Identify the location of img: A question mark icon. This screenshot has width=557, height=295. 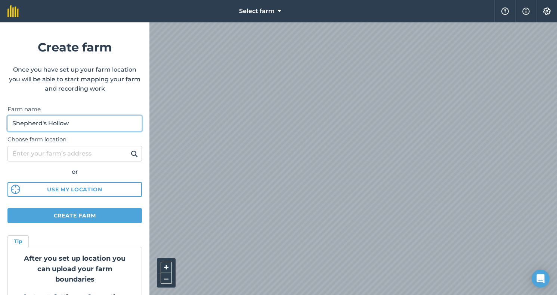
(505, 11).